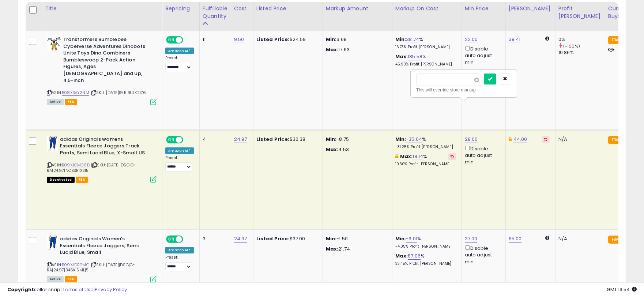 Image resolution: width=644 pixels, height=297 pixels. I want to click on div: Listed Price, so click(288, 9).